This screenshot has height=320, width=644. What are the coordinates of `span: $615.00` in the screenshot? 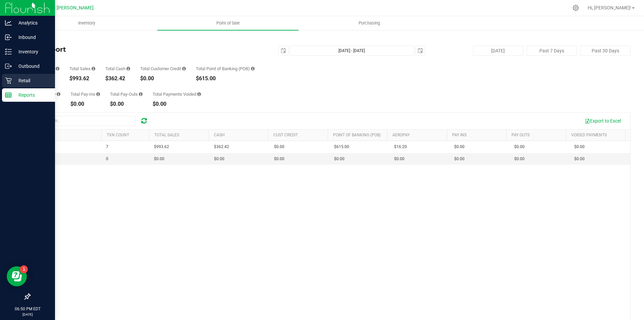 It's located at (341, 147).